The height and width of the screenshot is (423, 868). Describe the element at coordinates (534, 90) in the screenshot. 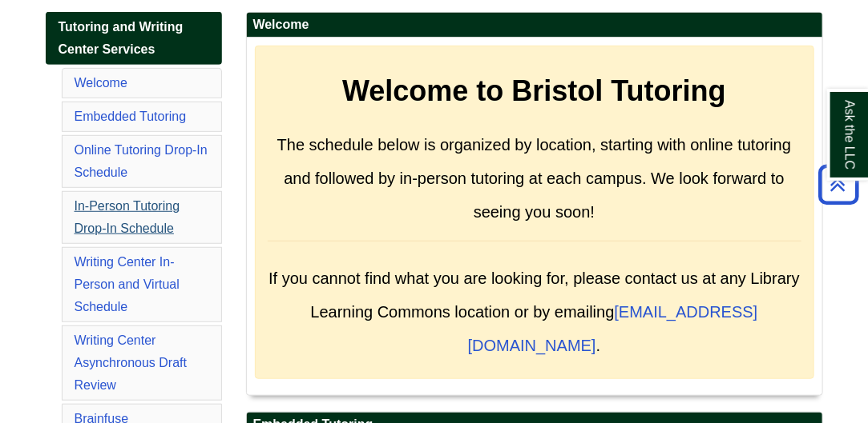

I see `strong: Welcome to Bristol Tutoring` at that location.